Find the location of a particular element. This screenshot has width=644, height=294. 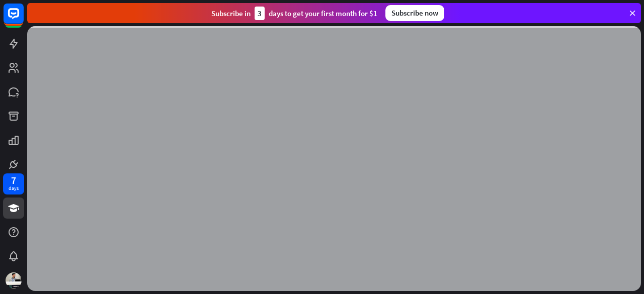

a: 7 days is located at coordinates (14, 184).